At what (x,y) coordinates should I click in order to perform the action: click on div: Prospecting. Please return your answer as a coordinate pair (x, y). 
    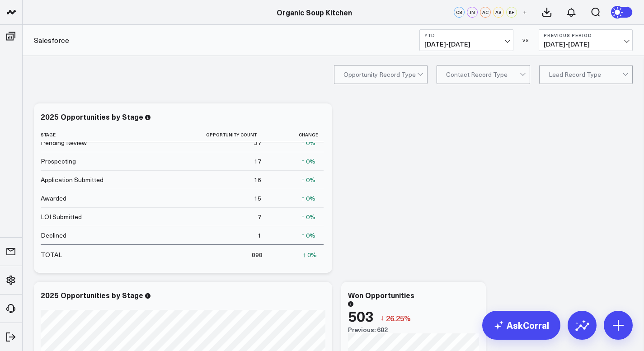
    Looking at the image, I should click on (58, 161).